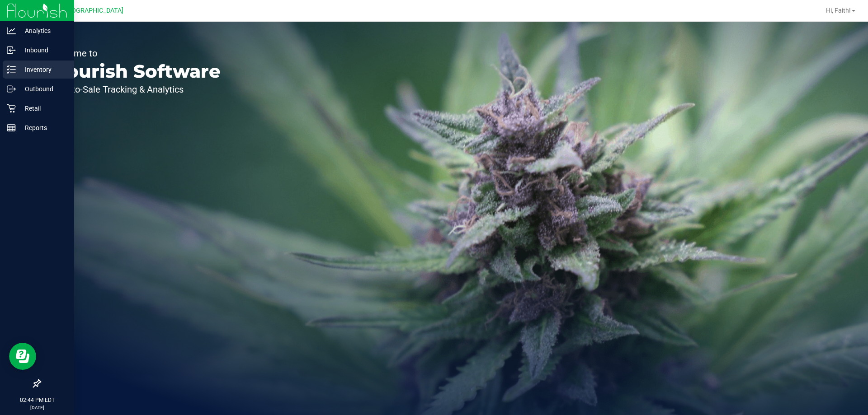 This screenshot has height=415, width=868. Describe the element at coordinates (11, 89) in the screenshot. I see `inline-svg: Outbound` at that location.